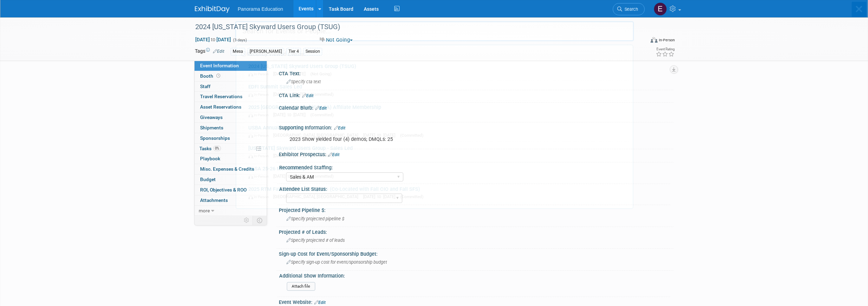 This screenshot has width=868, height=306. I want to click on span: (Not Going), so click(321, 74).